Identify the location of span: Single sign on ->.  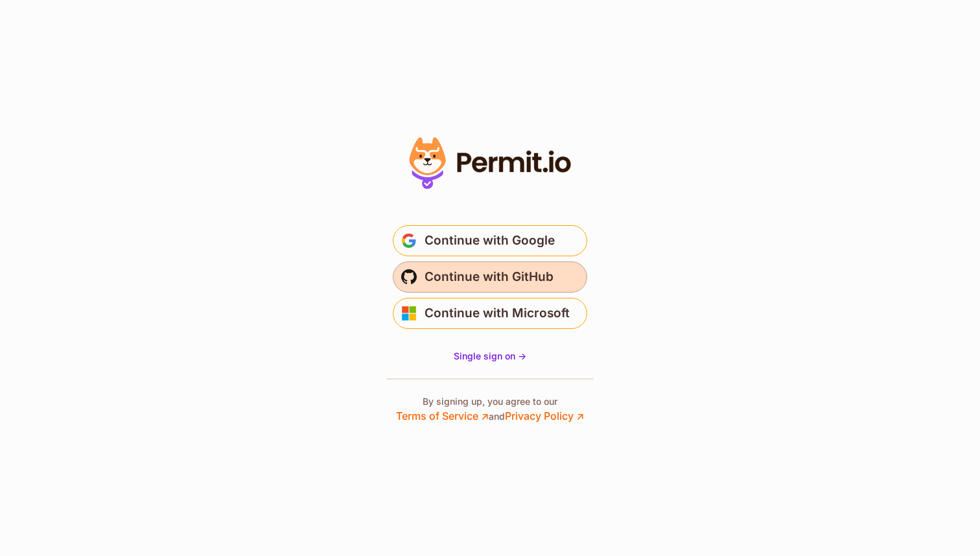
(490, 355).